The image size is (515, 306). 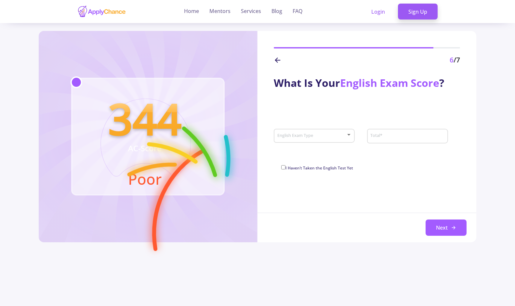 I want to click on text: Poor, so click(x=145, y=179).